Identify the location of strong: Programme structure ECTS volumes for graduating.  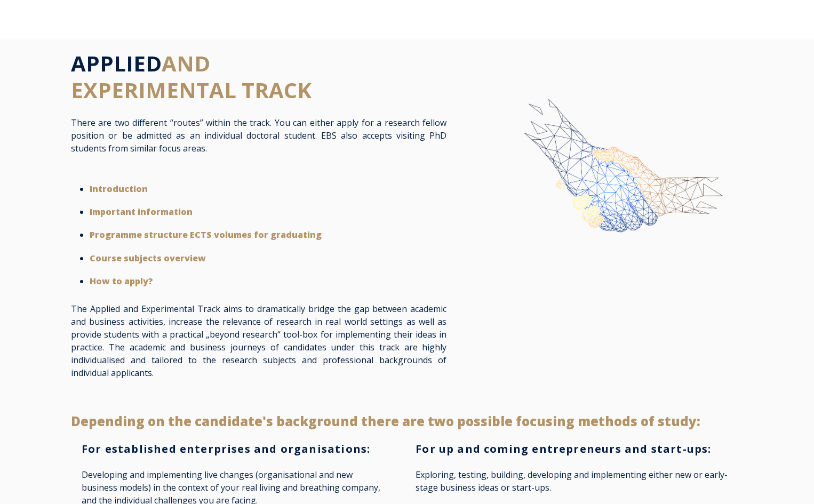
(205, 235).